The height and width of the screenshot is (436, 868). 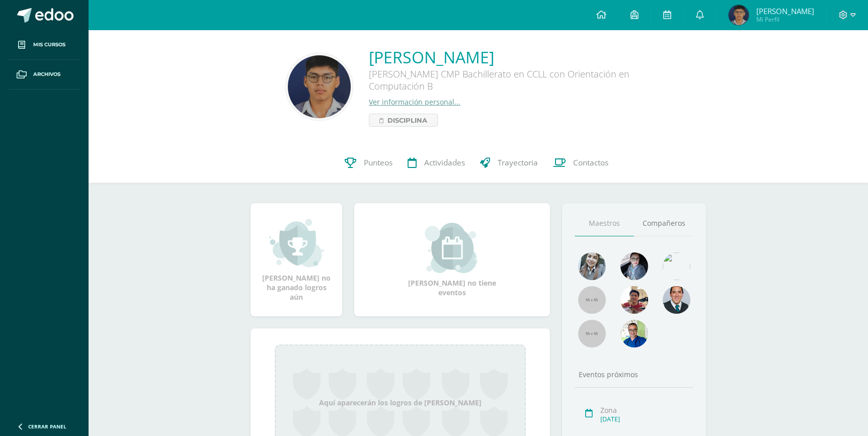 What do you see at coordinates (319, 87) in the screenshot?
I see `img: 76d35ba7cd079086beff56fd74be4ef5.png` at bounding box center [319, 87].